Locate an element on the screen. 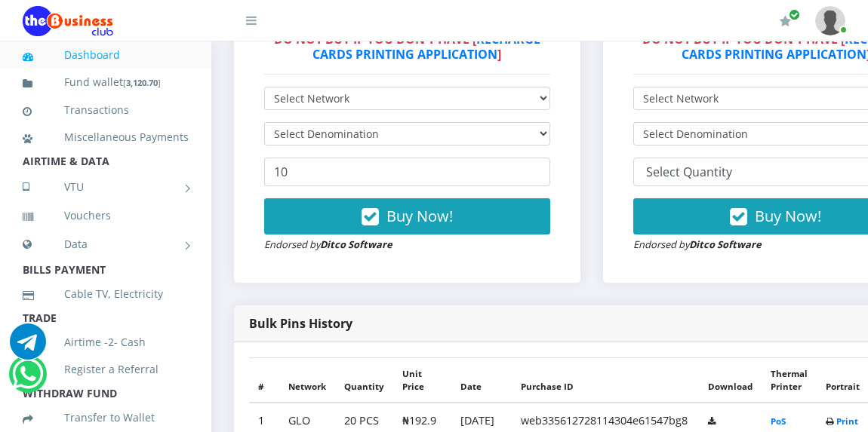  a: VTU is located at coordinates (106, 187).